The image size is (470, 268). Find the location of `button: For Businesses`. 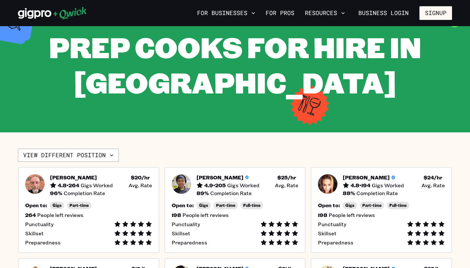

button: For Businesses is located at coordinates (226, 13).